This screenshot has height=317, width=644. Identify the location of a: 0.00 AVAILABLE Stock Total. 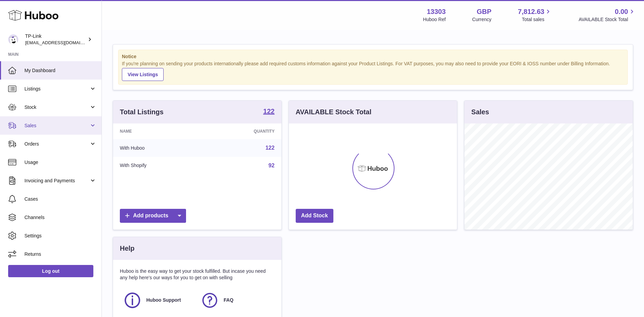
(607, 15).